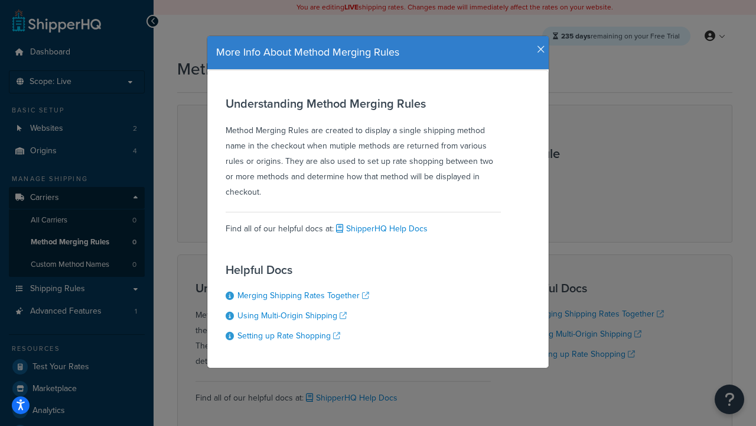 Image resolution: width=756 pixels, height=426 pixels. What do you see at coordinates (303, 295) in the screenshot?
I see `a: Merging Shipping Rates Together` at bounding box center [303, 295].